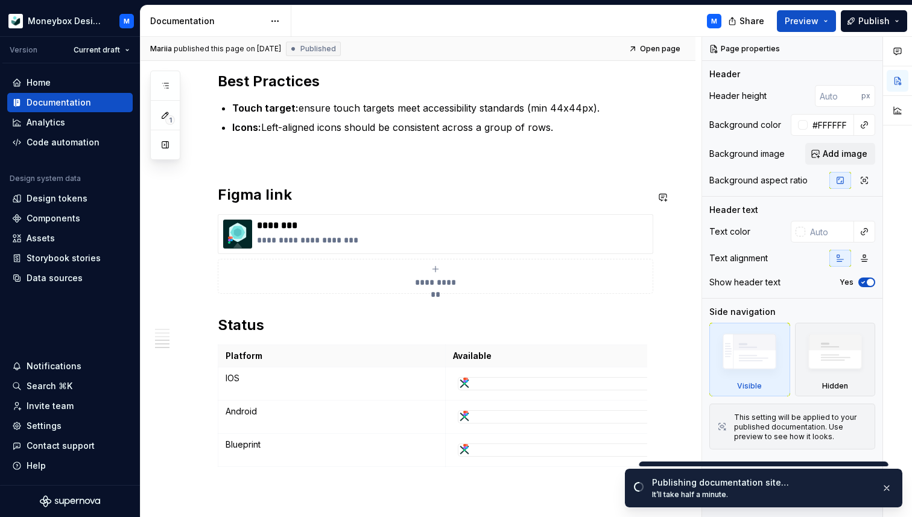  I want to click on a: Design tokens, so click(70, 198).